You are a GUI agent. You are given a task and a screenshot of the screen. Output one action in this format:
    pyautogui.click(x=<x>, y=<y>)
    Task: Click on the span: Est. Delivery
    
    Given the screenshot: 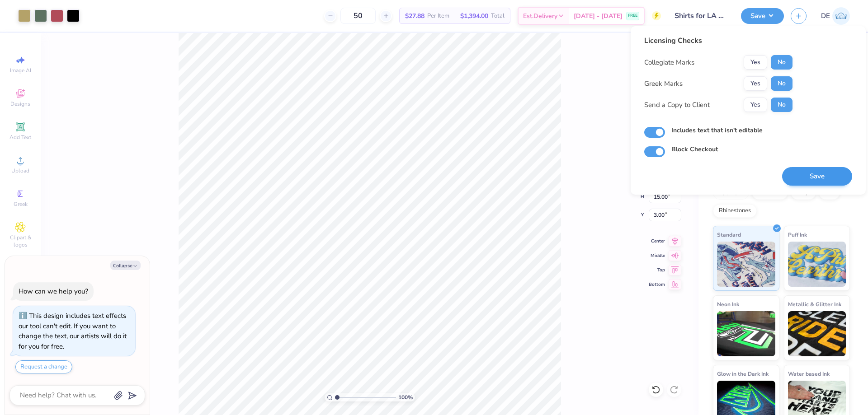 What is the action you would take?
    pyautogui.click(x=540, y=16)
    